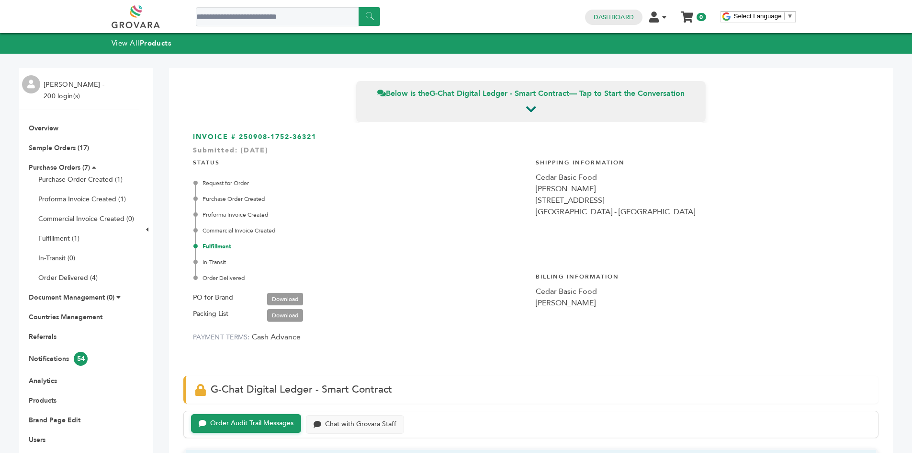 This screenshot has height=453, width=912. What do you see at coordinates (221, 337) in the screenshot?
I see `label: PAYMENT TERMS:` at bounding box center [221, 337].